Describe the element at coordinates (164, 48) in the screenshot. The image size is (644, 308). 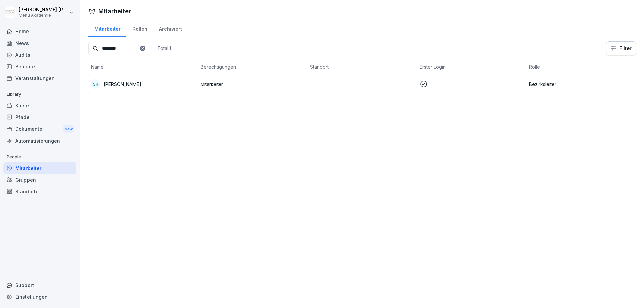
I see `p: Total: 1` at that location.